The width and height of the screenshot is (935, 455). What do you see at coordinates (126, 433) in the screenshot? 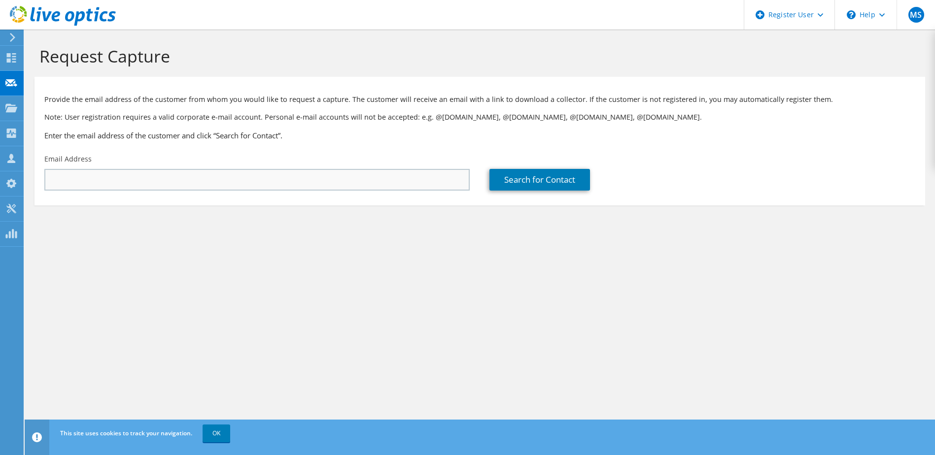
I see `span: This site uses cookies to track your navigation.` at bounding box center [126, 433].